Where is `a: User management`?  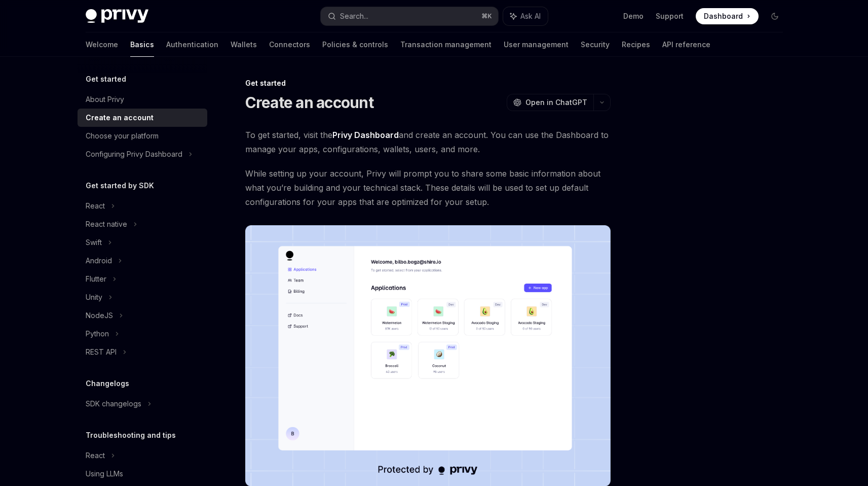
a: User management is located at coordinates (536, 44).